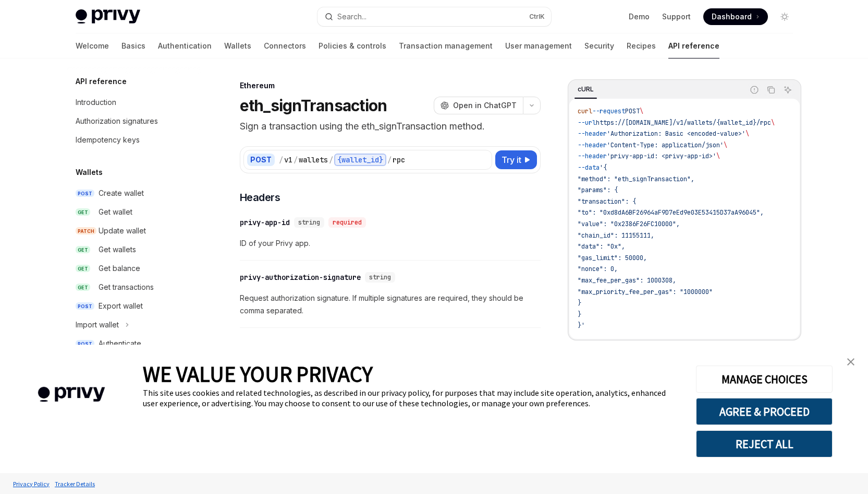 This screenshot has height=494, width=868. I want to click on a: GETGet transactions, so click(134, 287).